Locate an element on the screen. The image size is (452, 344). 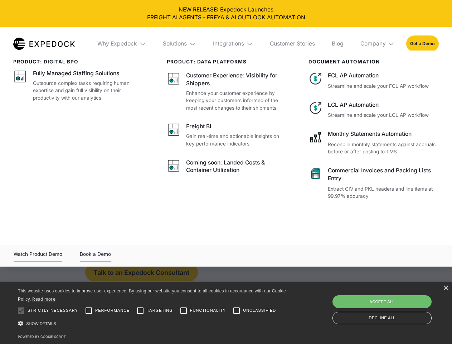
div: Coming soon: Landed Costs & Container Utilization is located at coordinates (236, 166).